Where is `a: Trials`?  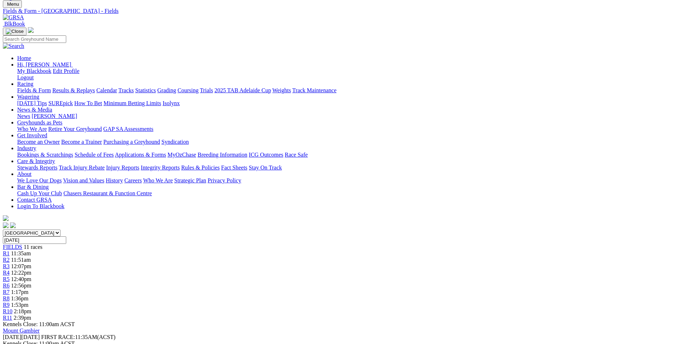 a: Trials is located at coordinates (206, 90).